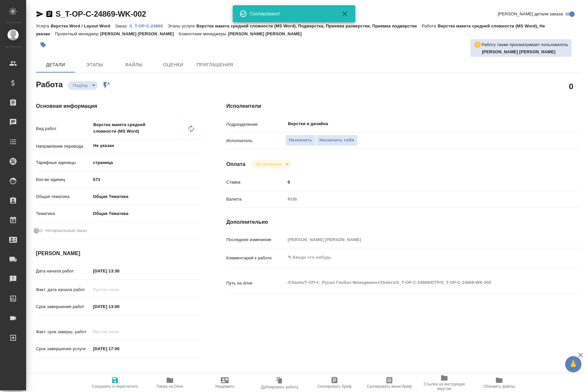 This screenshot has width=588, height=392. Describe the element at coordinates (291, 14) in the screenshot. I see `div: Скопировано!` at that location.